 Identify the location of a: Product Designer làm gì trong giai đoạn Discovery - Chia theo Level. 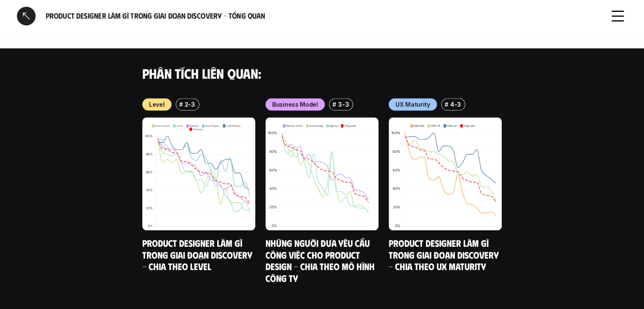
(198, 254).